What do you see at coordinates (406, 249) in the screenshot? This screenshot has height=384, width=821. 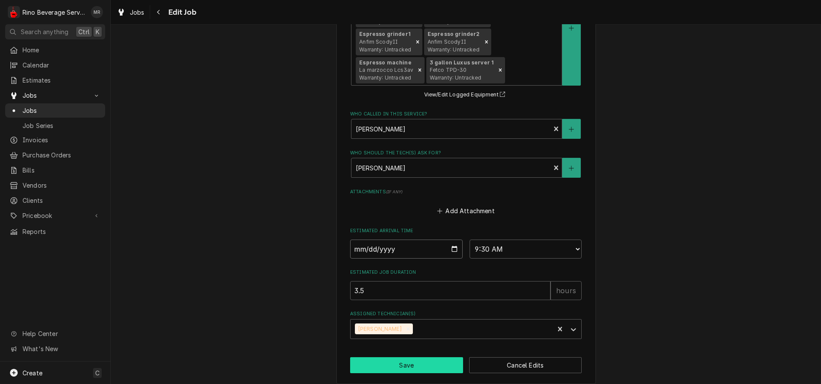 I see `input: Date` at bounding box center [406, 249].